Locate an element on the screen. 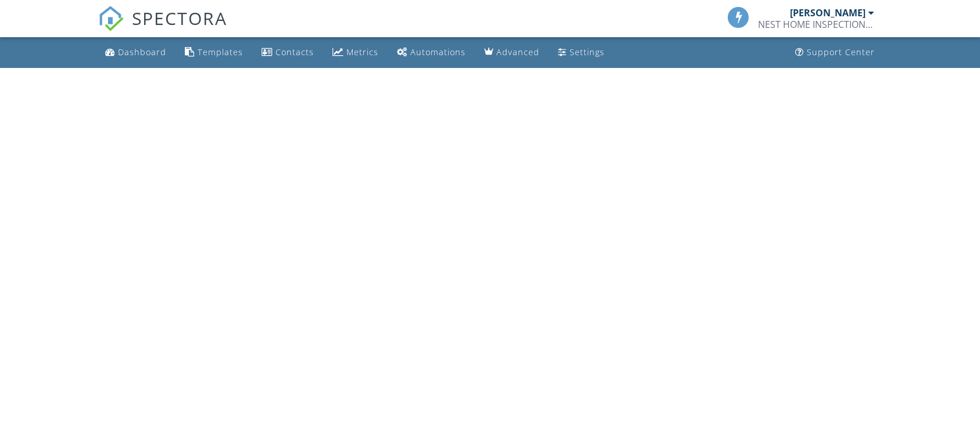  a: Automations (Basic) is located at coordinates (431, 52).